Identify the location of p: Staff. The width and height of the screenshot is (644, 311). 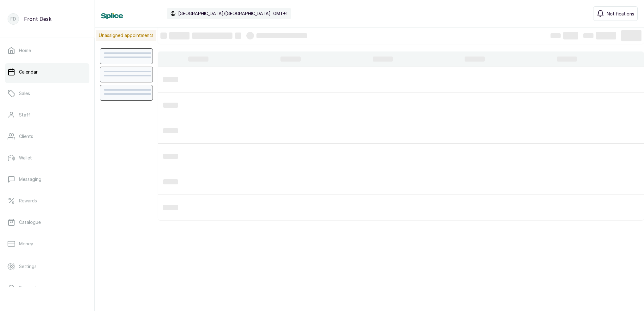
(25, 115).